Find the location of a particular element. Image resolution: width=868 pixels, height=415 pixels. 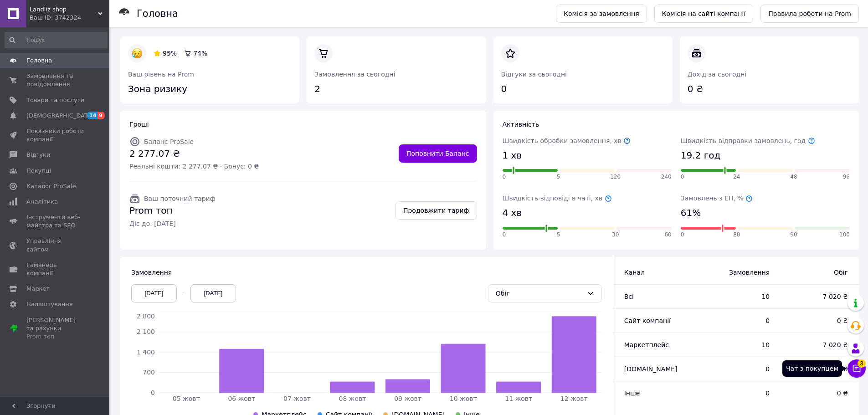

span: Товари та послуги is located at coordinates (55, 100).